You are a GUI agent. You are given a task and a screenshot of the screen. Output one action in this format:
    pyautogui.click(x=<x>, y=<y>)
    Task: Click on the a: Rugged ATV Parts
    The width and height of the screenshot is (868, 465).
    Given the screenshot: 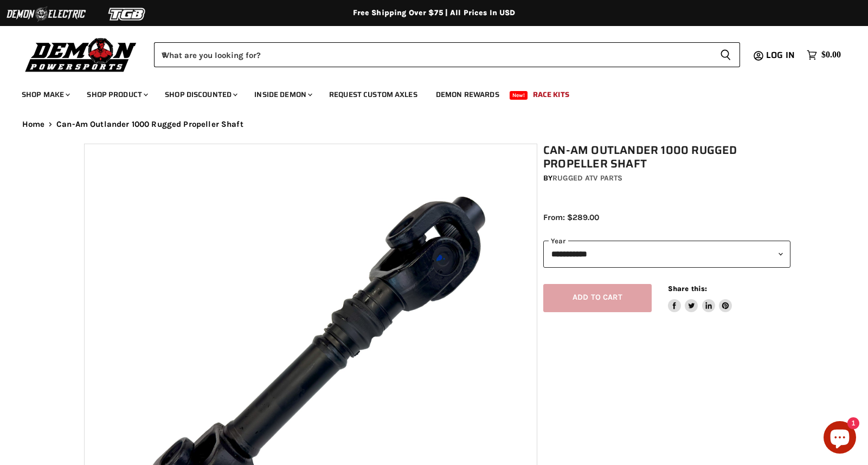 What is the action you would take?
    pyautogui.click(x=587, y=178)
    